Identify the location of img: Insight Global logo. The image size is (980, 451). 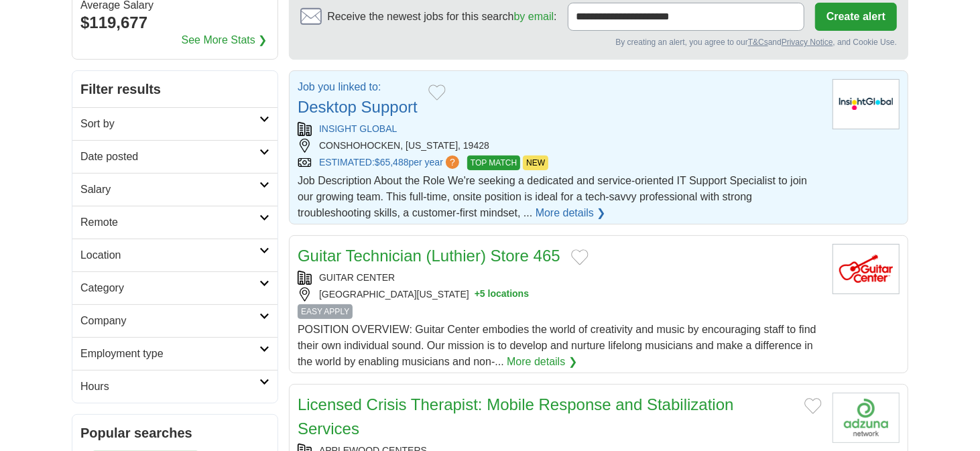
(866, 104).